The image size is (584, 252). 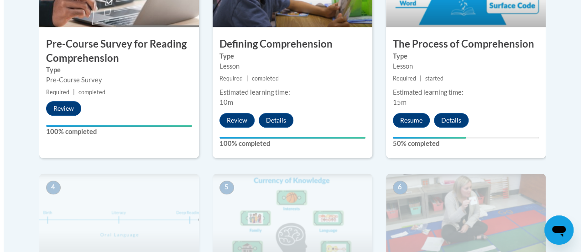 I want to click on span: 10m, so click(x=223, y=102).